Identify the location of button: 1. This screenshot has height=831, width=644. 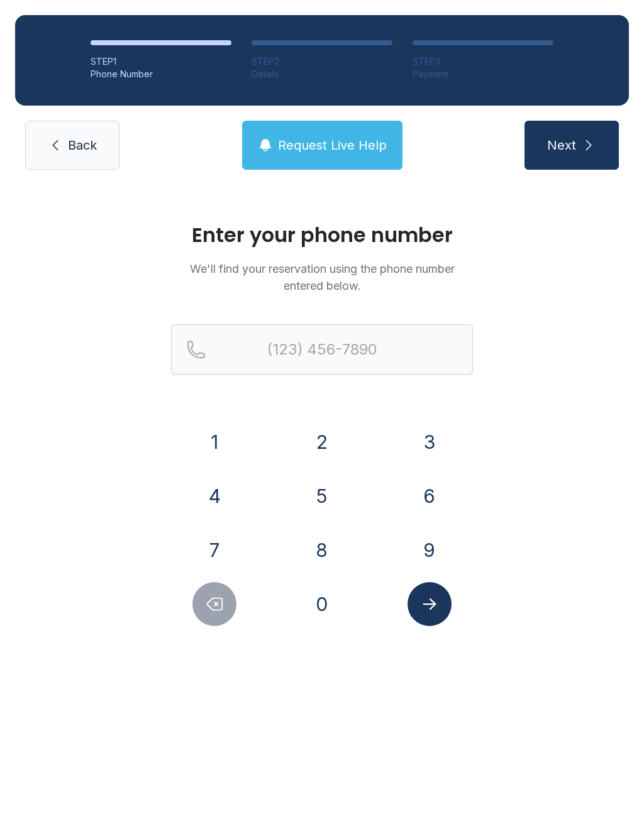
(215, 442).